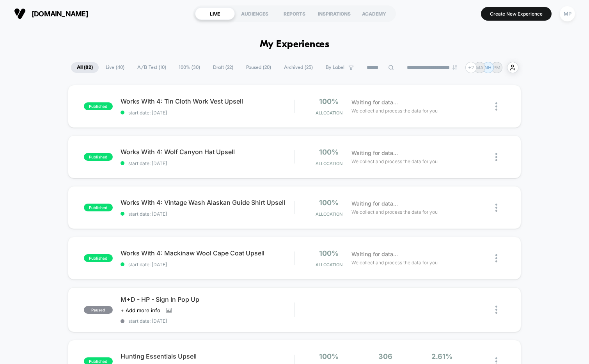 This screenshot has width=589, height=364. Describe the element at coordinates (208, 300) in the screenshot. I see `span: M+D - HP - Sign In Pop Up` at that location.